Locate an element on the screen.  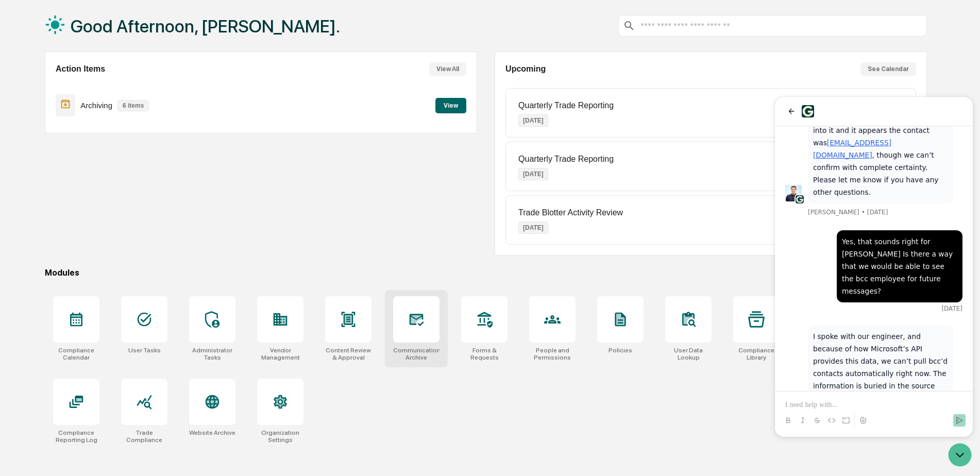
button: View is located at coordinates (451, 106).